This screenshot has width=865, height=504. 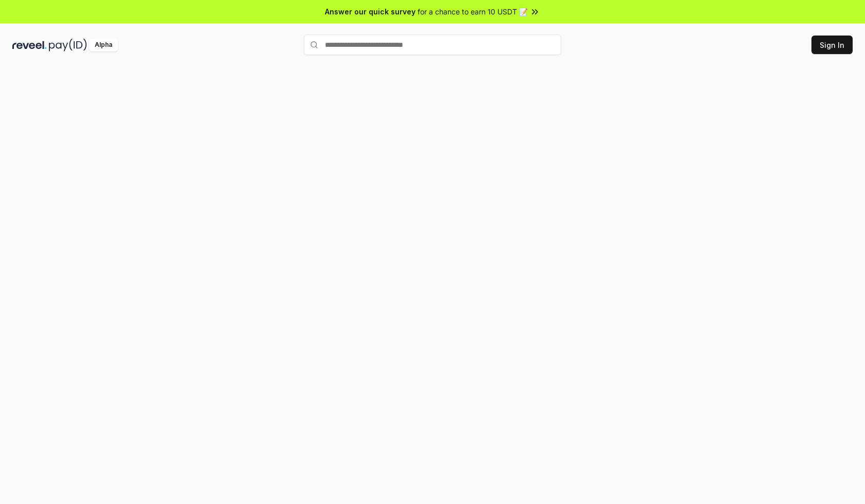 I want to click on img: pay_id, so click(x=68, y=45).